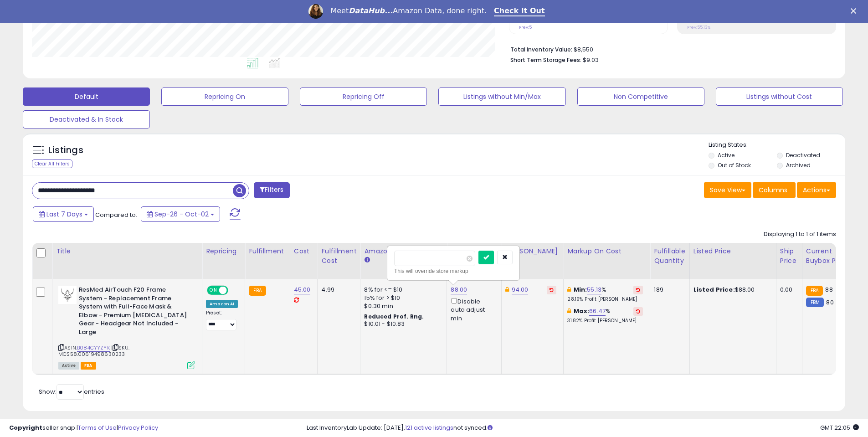  I want to click on div: Displaying 1 to 1 of 1 items, so click(800, 234).